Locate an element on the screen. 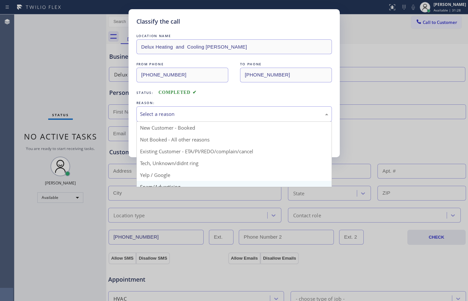 The image size is (468, 301). div: Not Booked - All other reasons is located at coordinates (234, 139).